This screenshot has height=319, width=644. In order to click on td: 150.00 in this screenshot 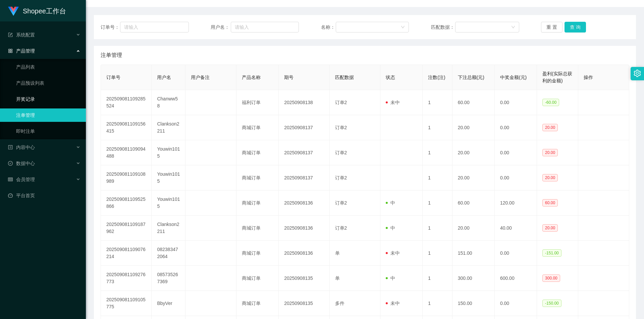, I will do `click(474, 303)`.